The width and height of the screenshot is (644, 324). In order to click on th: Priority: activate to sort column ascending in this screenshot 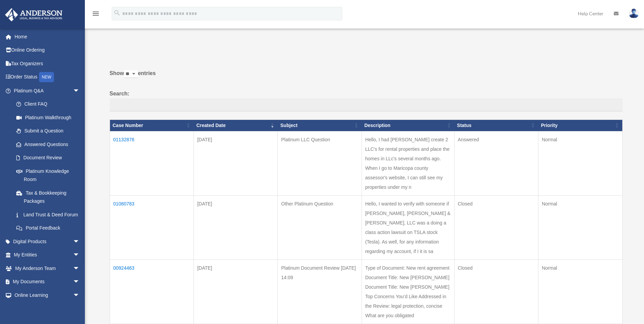, I will do `click(580, 125)`.